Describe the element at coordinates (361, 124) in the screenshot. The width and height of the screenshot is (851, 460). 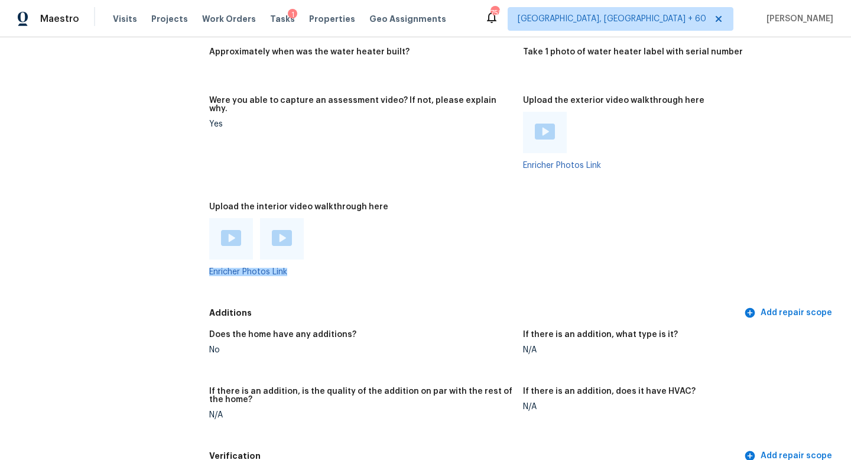
I see `div: Yes` at that location.